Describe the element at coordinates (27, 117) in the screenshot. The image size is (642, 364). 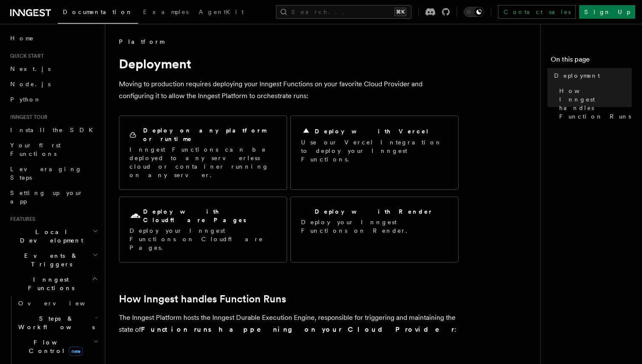
I see `span: Inngest tour` at that location.